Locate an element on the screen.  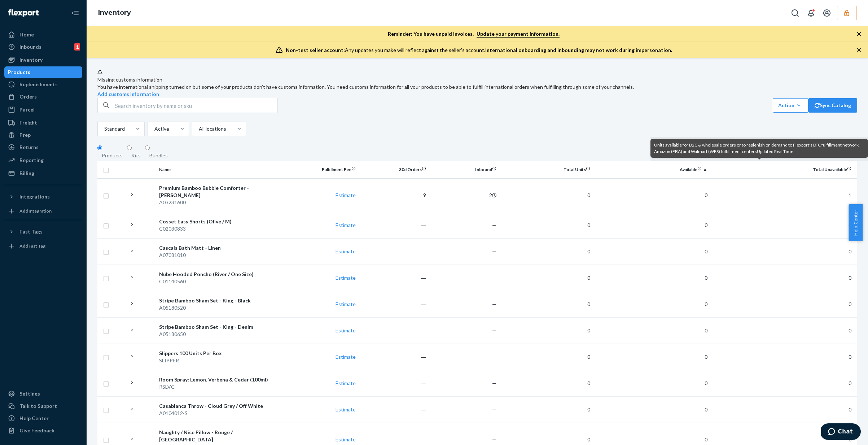
button: Sync Catalog is located at coordinates (833, 105).